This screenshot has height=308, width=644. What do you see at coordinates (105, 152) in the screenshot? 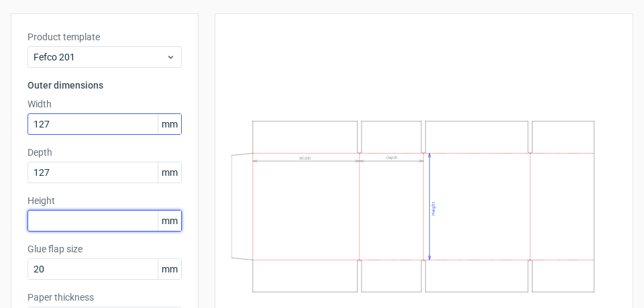
I see `label: Depth` at bounding box center [105, 152].